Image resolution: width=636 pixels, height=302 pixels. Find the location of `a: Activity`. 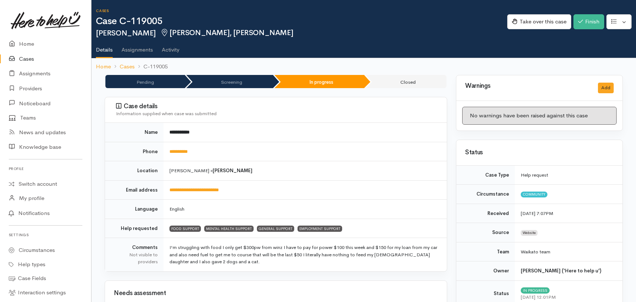

a: Activity is located at coordinates (170, 47).